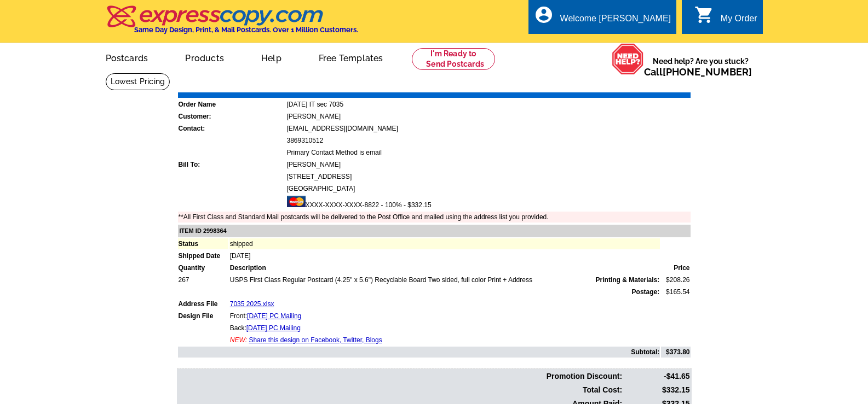 This screenshot has width=868, height=404. I want to click on a: Share this design on Facebook, Twitter, Blogs, so click(315, 341).